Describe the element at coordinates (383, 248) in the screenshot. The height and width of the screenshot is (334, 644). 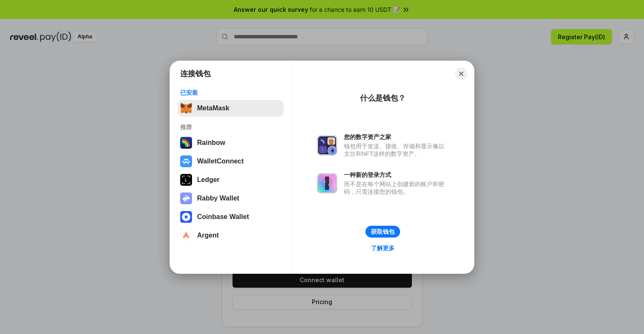
I see `div: 了解更多` at that location.